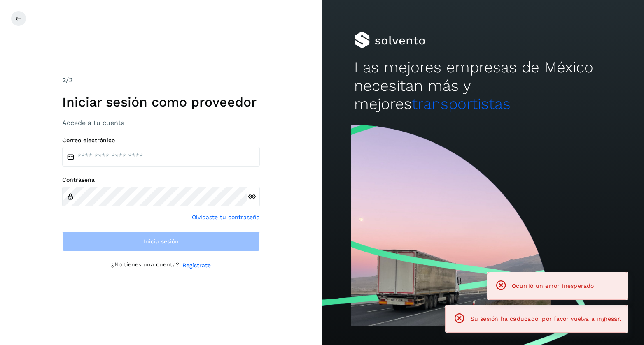 This screenshot has width=644, height=345. What do you see at coordinates (161, 80) in the screenshot?
I see `div: /2` at bounding box center [161, 80].